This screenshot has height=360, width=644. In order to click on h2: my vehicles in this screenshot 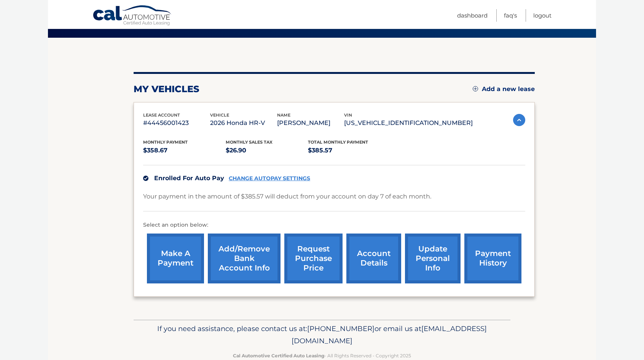, I will do `click(166, 89)`.